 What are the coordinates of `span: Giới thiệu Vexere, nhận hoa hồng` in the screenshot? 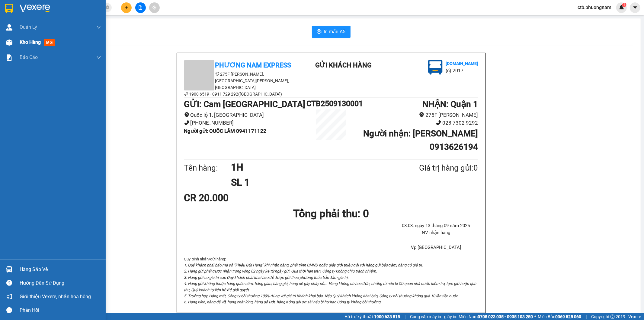 It's located at (55, 296).